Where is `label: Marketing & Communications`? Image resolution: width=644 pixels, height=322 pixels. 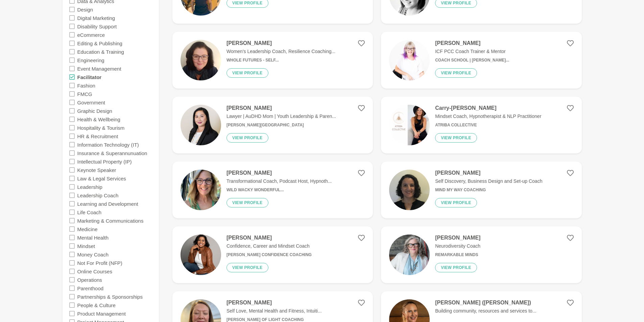 label: Marketing & Communications is located at coordinates (111, 220).